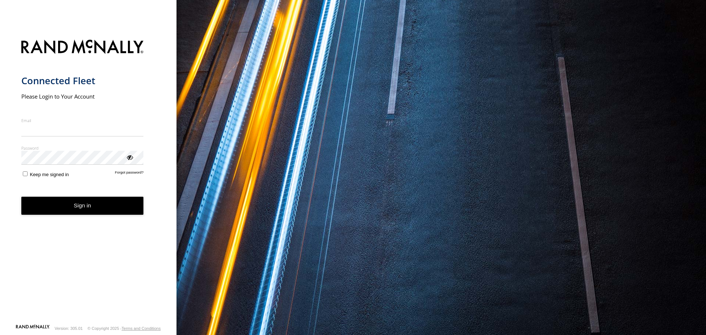 Image resolution: width=706 pixels, height=335 pixels. Describe the element at coordinates (141, 329) in the screenshot. I see `a: Terms and Conditions` at that location.